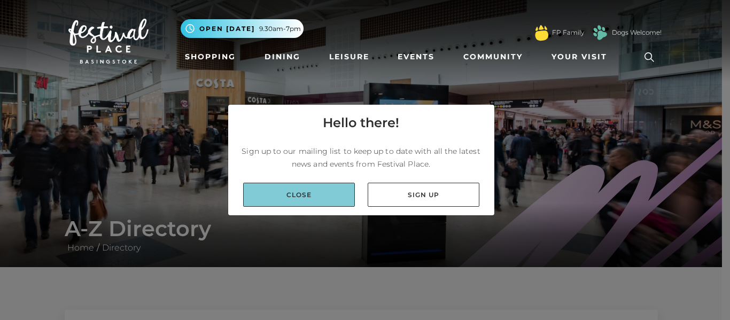 The width and height of the screenshot is (730, 320). Describe the element at coordinates (636, 33) in the screenshot. I see `a: Dogs Welcome!` at that location.